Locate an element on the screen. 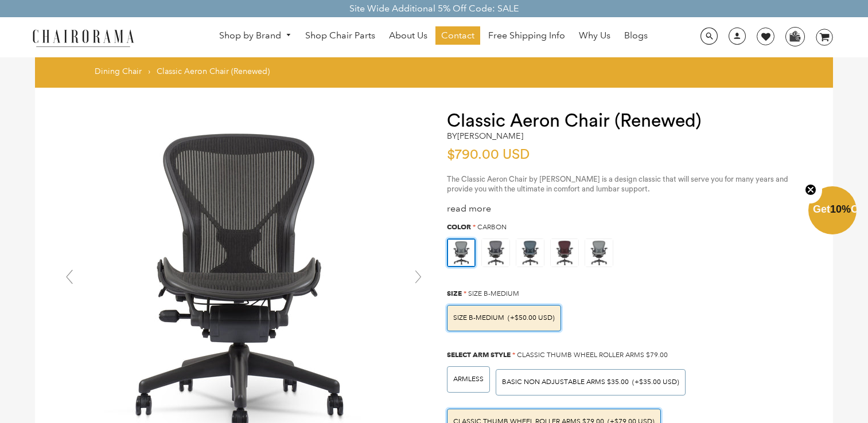 The width and height of the screenshot is (868, 423). nav: breadcrumbs is located at coordinates (184, 74).